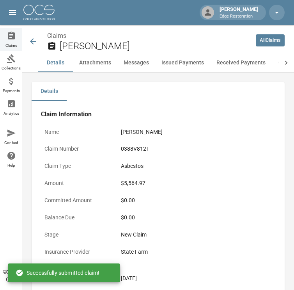 The width and height of the screenshot is (294, 290). I want to click on button: open drawer, so click(12, 12).